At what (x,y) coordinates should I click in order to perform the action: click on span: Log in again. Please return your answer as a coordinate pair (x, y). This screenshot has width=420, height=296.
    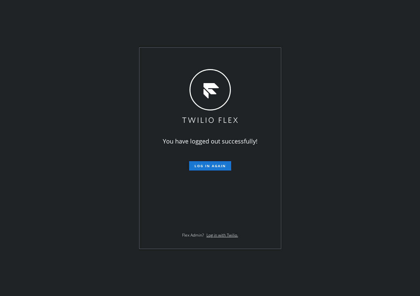
    Looking at the image, I should click on (210, 166).